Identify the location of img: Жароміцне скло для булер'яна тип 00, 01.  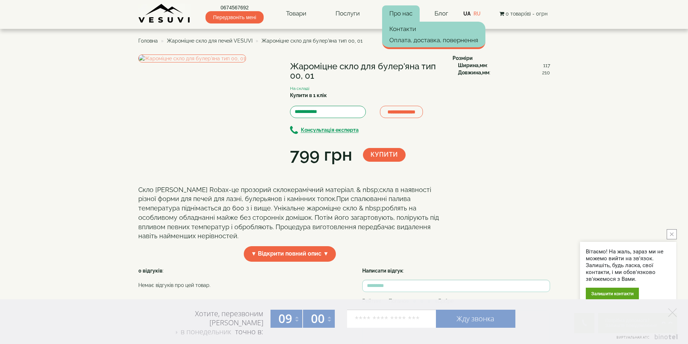
(192, 59).